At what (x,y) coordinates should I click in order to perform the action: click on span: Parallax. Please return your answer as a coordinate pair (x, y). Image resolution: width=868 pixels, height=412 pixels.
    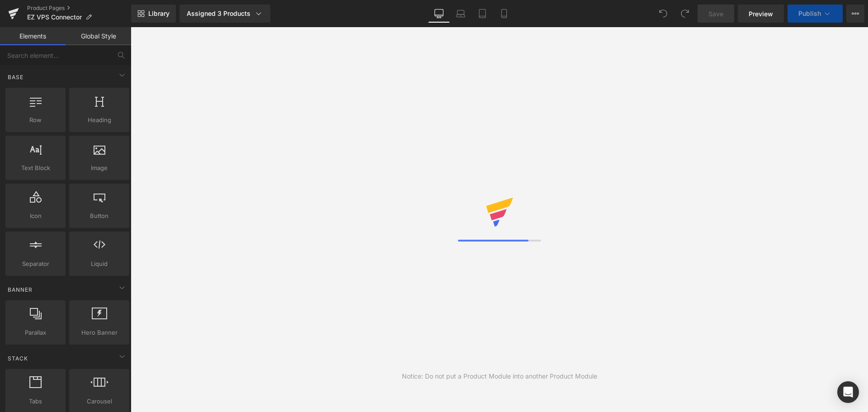
    Looking at the image, I should click on (35, 332).